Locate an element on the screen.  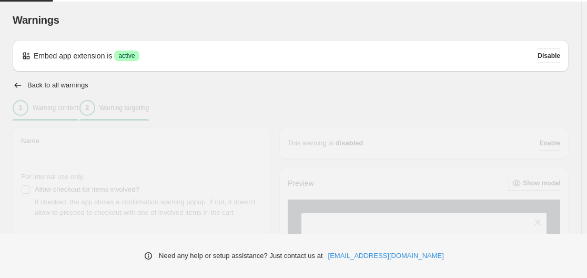
span: Disable is located at coordinates (549, 56).